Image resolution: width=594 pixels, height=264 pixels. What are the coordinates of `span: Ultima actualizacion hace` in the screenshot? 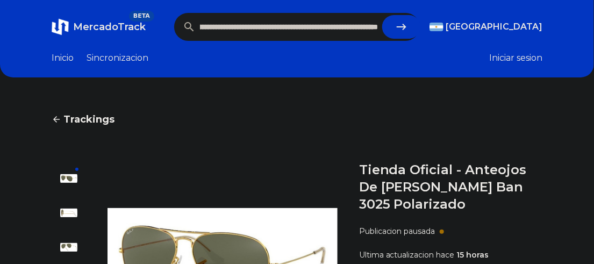 It's located at (407, 255).